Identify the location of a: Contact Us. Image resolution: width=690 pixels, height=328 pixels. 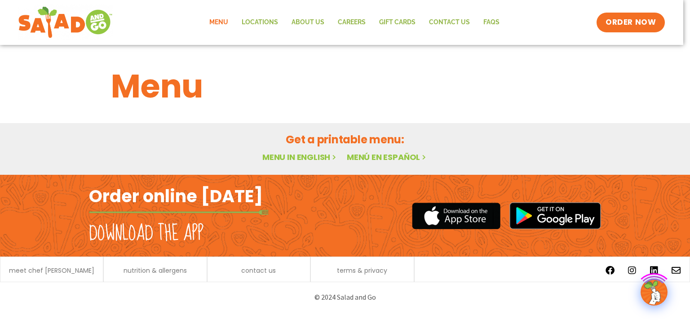
(449, 22).